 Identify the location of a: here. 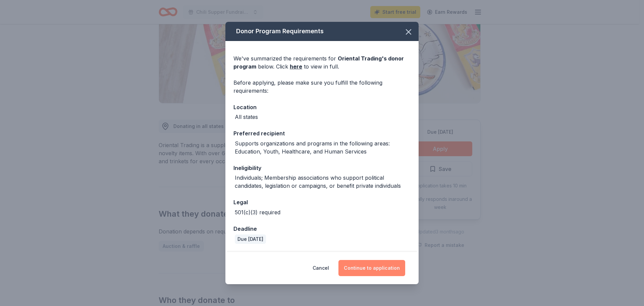
(296, 66).